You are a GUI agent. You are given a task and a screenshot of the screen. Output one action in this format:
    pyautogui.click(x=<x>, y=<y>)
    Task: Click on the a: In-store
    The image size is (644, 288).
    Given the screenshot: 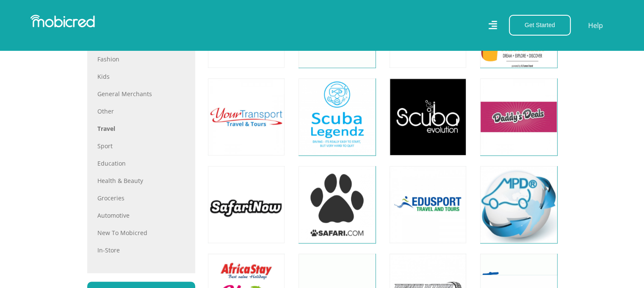 What is the action you would take?
    pyautogui.click(x=141, y=250)
    